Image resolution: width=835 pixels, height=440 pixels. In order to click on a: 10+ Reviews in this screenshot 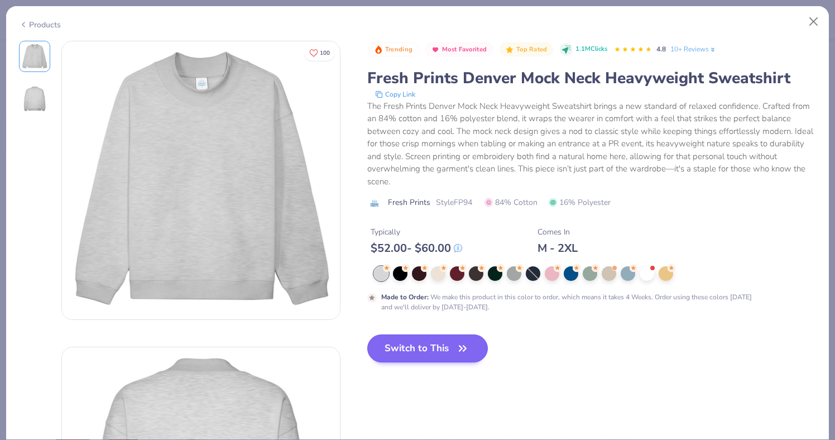, I will do `click(693, 49)`.